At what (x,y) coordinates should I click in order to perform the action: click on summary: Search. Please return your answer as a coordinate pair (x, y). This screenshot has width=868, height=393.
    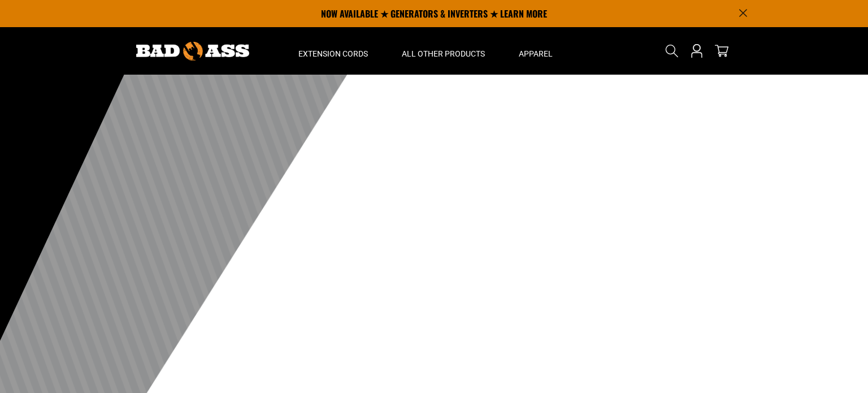
    Looking at the image, I should click on (672, 51).